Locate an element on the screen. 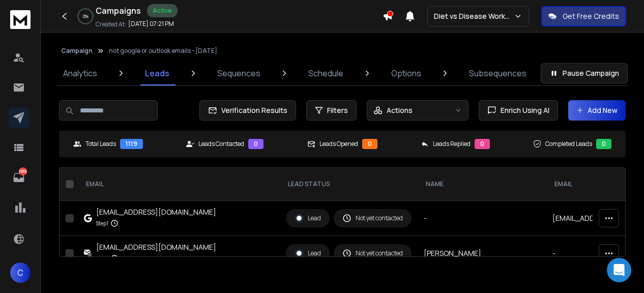 This screenshot has height=293, width=644. div: Open Intercom Messenger is located at coordinates (619, 270).